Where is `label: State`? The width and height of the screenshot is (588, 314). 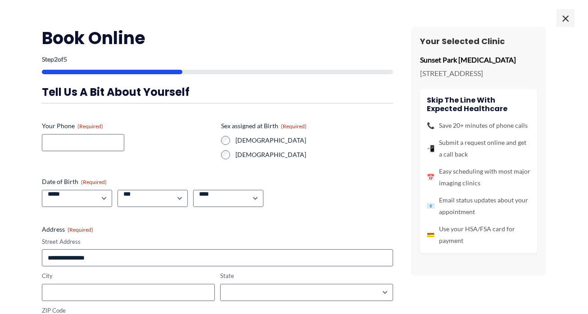 label: State is located at coordinates (306, 276).